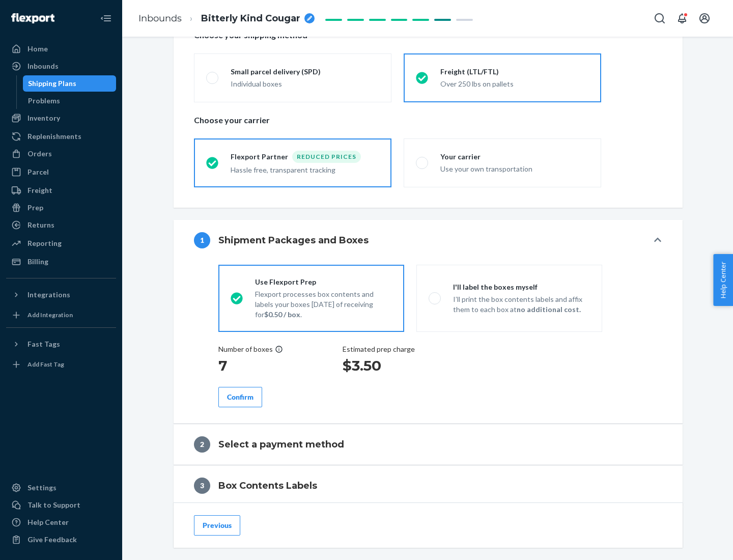 The image size is (733, 560). Describe the element at coordinates (428, 485) in the screenshot. I see `button: 3Box Contents Labels` at that location.